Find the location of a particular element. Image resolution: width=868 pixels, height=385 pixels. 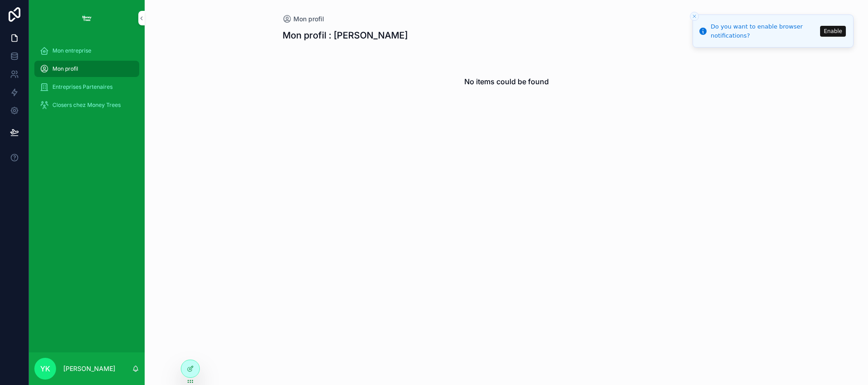

span: Mon entreprise is located at coordinates (72, 51).